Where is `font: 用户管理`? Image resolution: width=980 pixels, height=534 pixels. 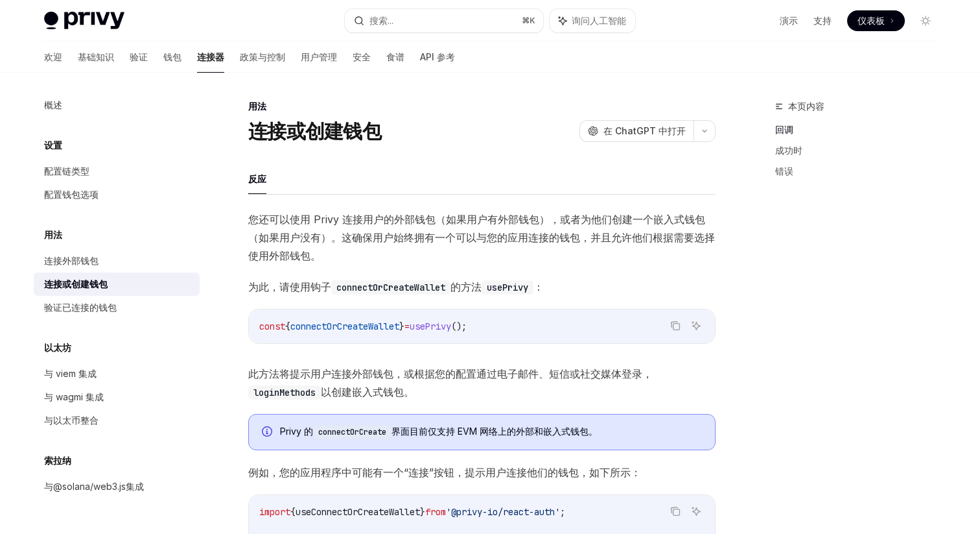
font: 用户管理 is located at coordinates (319, 57).